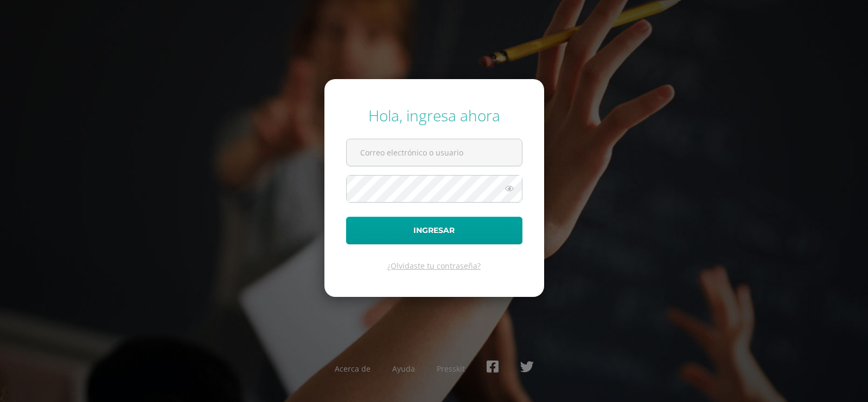 The image size is (868, 402). I want to click on div: Hola, ingresa ahora, so click(434, 115).